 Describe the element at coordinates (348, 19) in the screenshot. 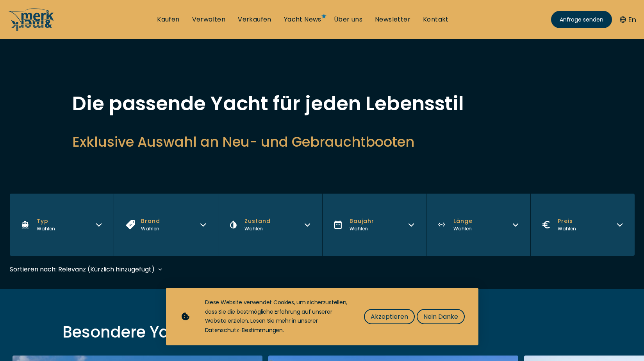

I see `a: Über uns` at that location.